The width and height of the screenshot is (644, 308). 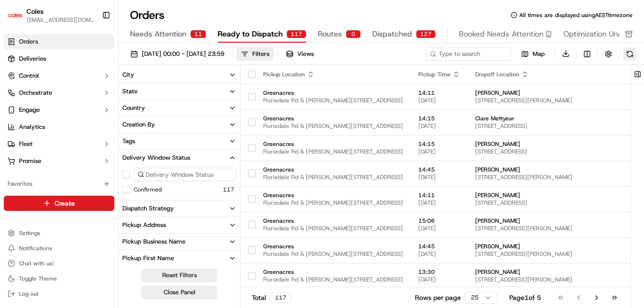 I want to click on button: Confirmed, so click(x=148, y=190).